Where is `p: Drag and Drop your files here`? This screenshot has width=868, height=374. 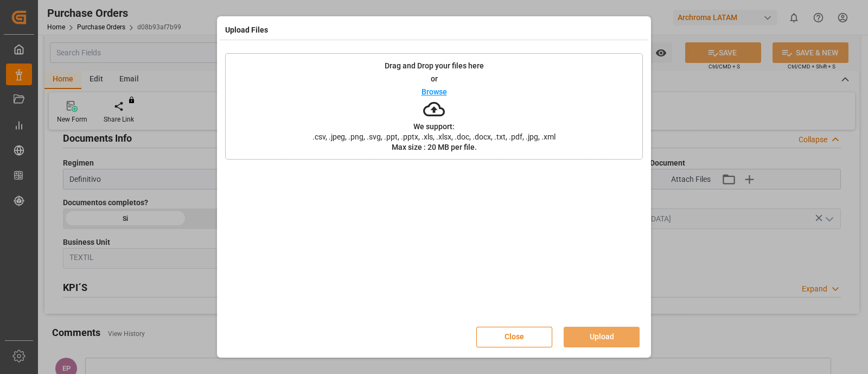 p: Drag and Drop your files here is located at coordinates (434, 66).